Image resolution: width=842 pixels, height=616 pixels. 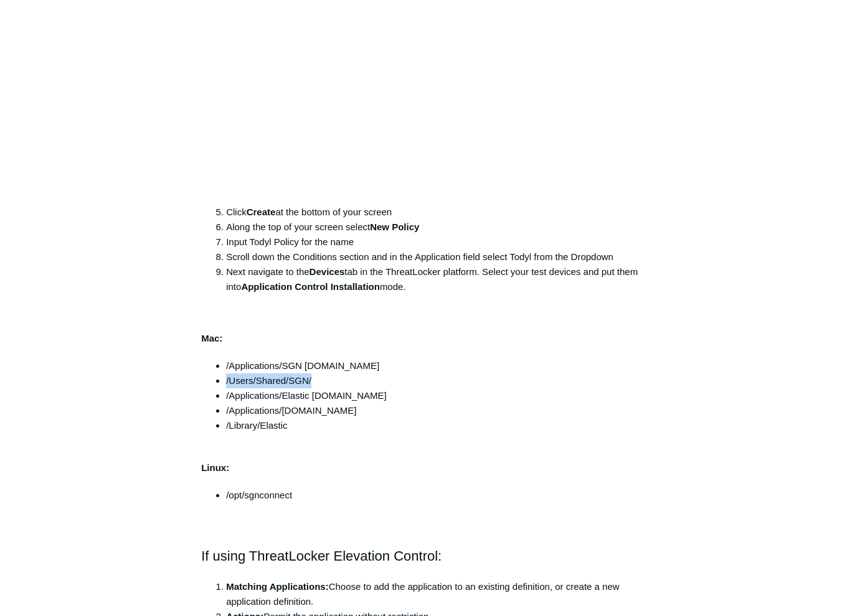 What do you see at coordinates (277, 587) in the screenshot?
I see `strong: Matching Applications:` at bounding box center [277, 587].